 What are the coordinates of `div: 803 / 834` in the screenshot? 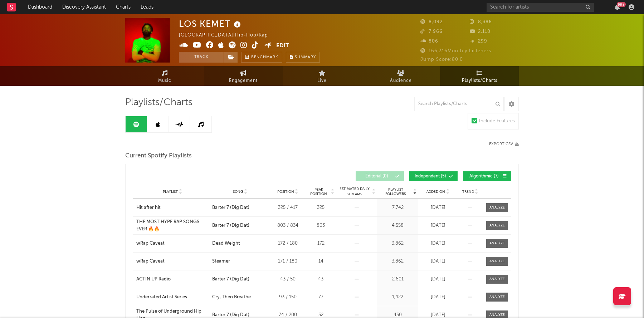 It's located at (288, 226).